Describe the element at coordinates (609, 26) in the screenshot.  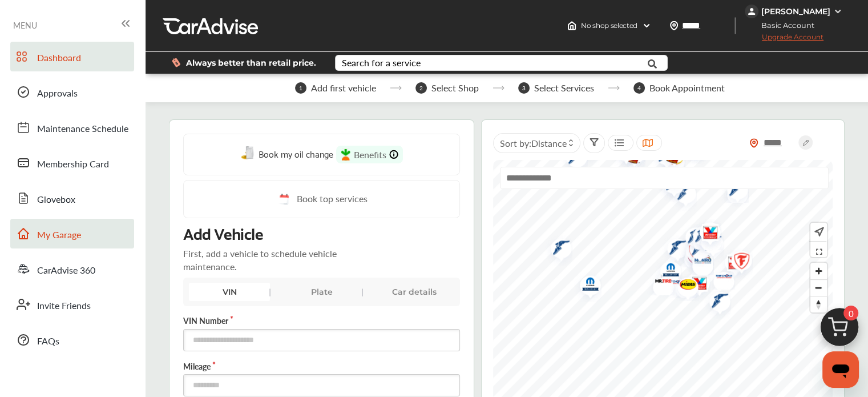
I see `span: No shop selected` at that location.